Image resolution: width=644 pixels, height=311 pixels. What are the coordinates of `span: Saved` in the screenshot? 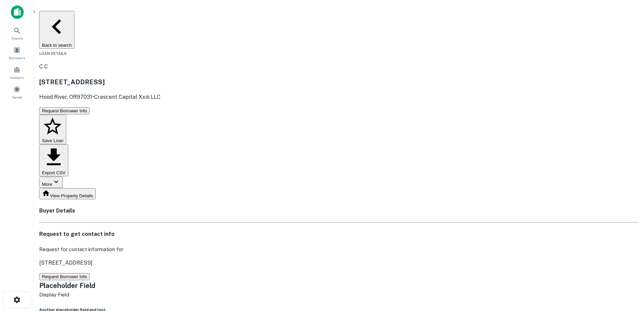 It's located at (17, 97).